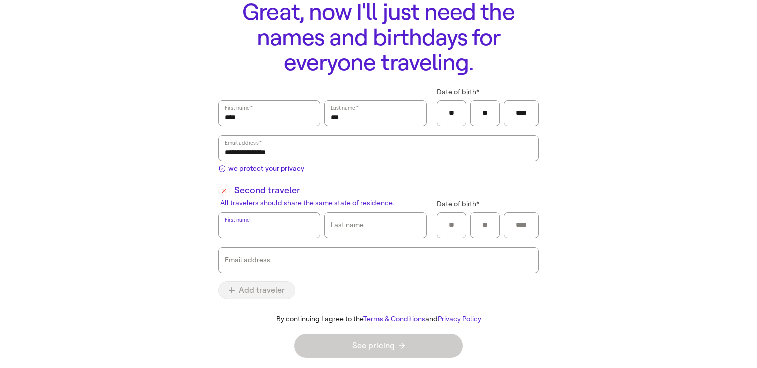 This screenshot has width=757, height=368. Describe the element at coordinates (345, 108) in the screenshot. I see `label: Last name` at that location.